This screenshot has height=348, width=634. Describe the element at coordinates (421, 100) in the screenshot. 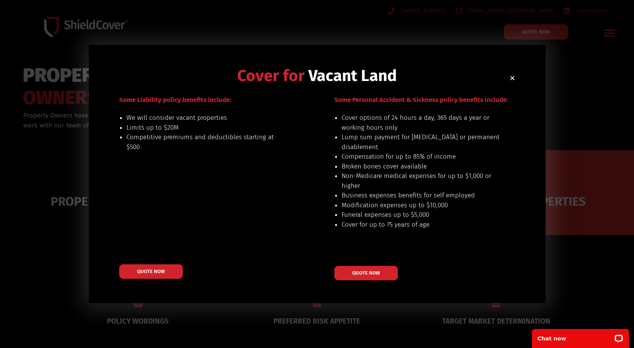

I see `span: Some Personal Accident & Sickness policy benefits include:` at that location.